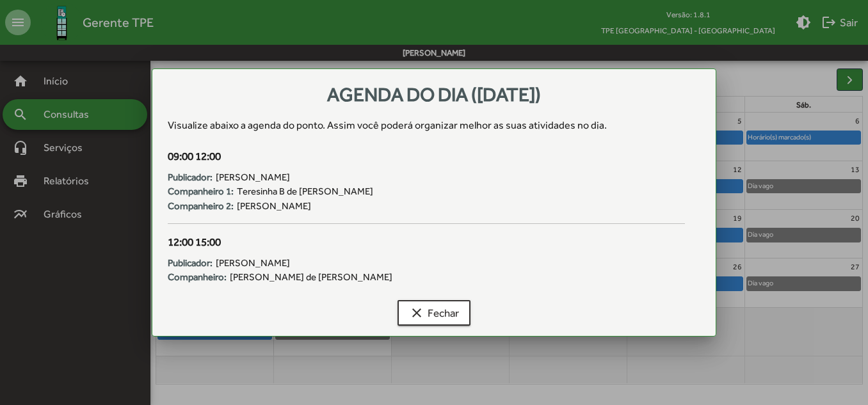 This screenshot has width=868, height=405. I want to click on mat-icon: clear, so click(417, 313).